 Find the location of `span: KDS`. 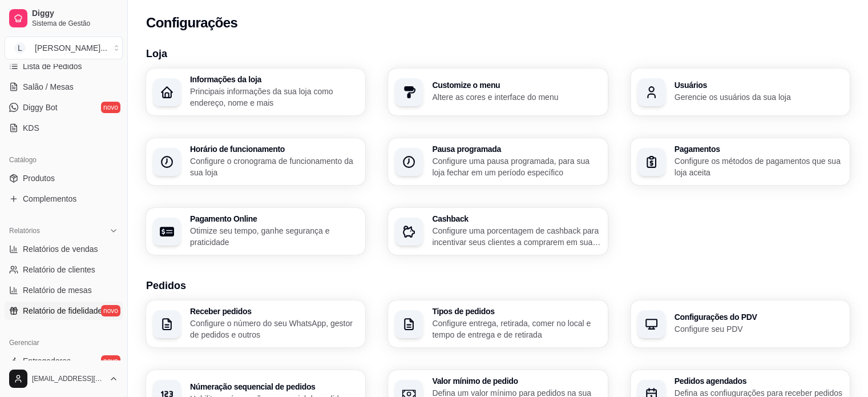

span: KDS is located at coordinates (31, 128).